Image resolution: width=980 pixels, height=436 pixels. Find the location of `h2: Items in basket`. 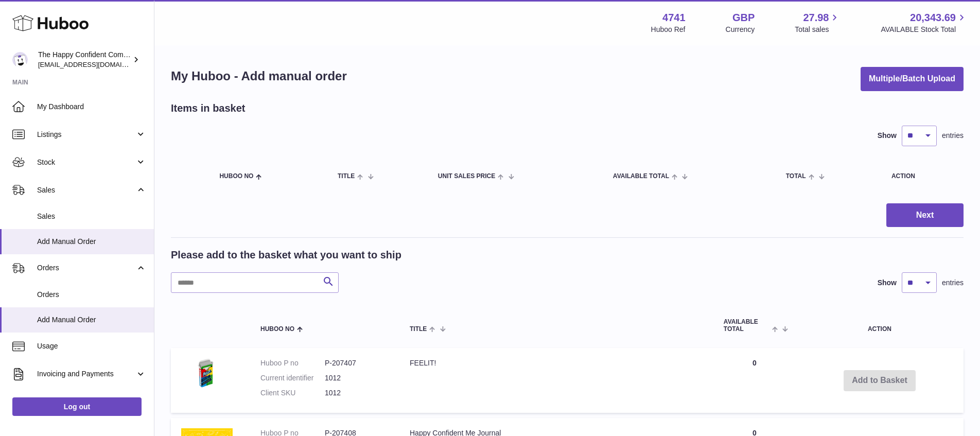

h2: Items in basket is located at coordinates (208, 108).